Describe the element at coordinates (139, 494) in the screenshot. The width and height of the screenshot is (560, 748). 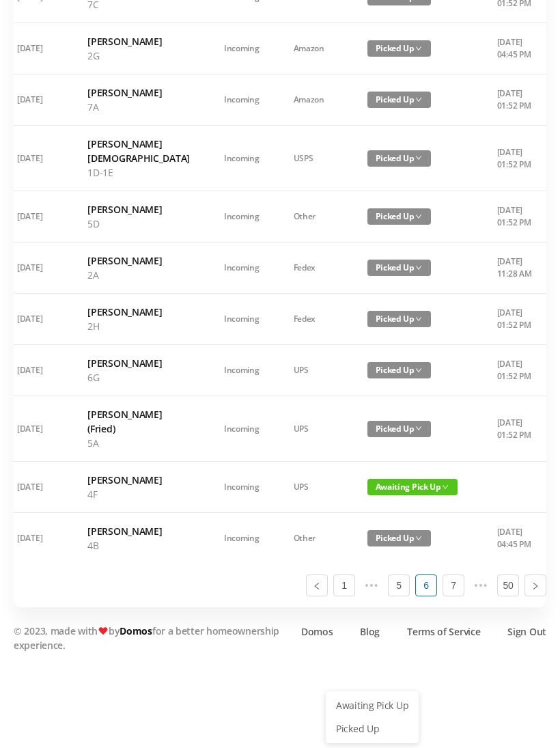
I see `p: 4F` at that location.